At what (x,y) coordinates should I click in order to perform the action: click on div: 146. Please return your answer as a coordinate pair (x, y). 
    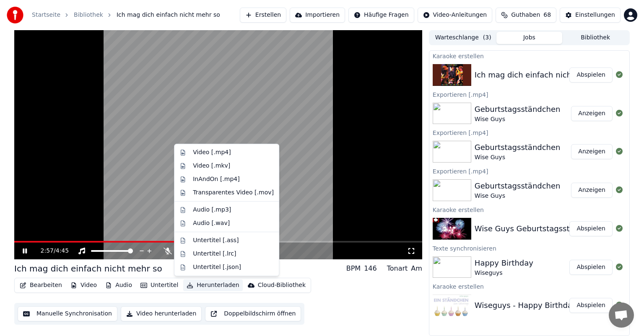
    Looking at the image, I should click on (370, 269).